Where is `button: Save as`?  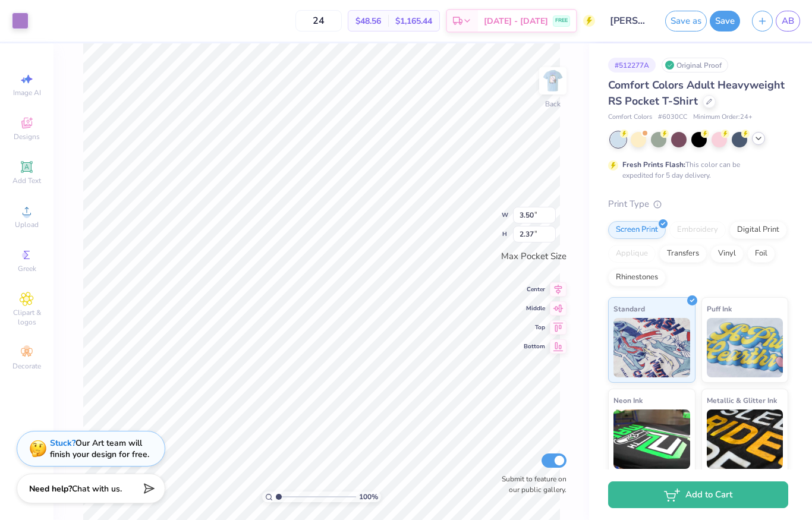
button: Save as is located at coordinates (686, 20).